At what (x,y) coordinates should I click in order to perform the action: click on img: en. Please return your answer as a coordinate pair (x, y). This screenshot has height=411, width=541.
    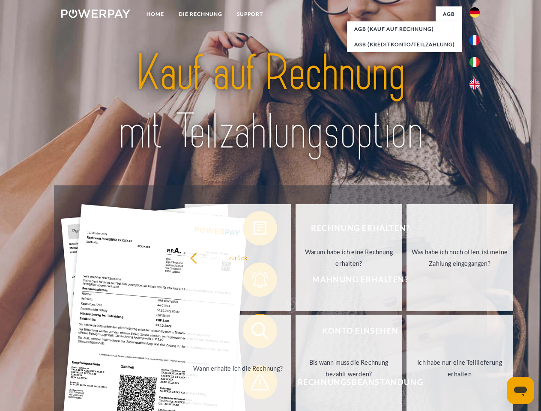
    Looking at the image, I should click on (475, 84).